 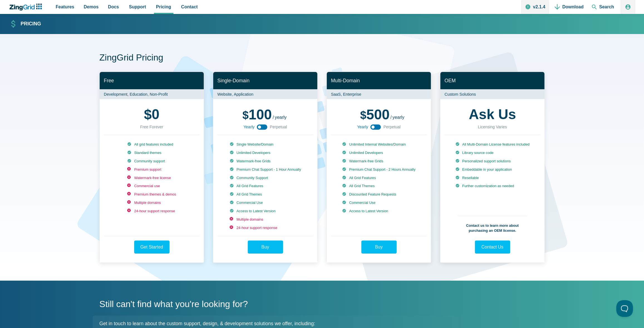 I want to click on div: Licensing Varies, so click(x=492, y=127).